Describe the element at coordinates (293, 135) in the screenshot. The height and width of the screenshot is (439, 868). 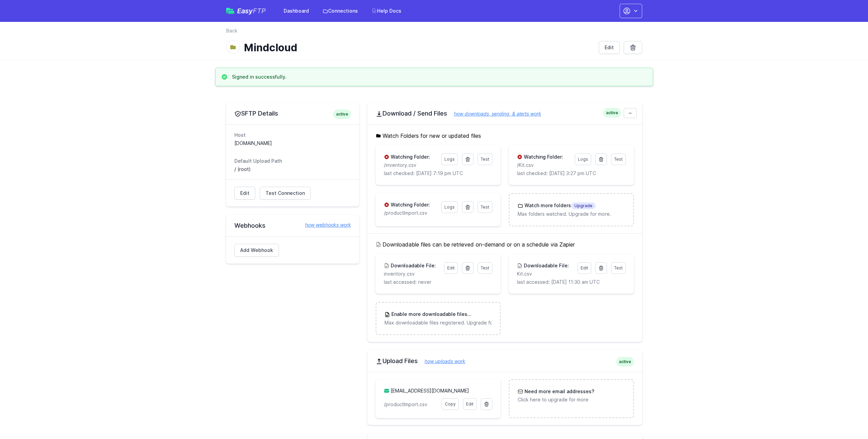
I see `dt: Host` at that location.